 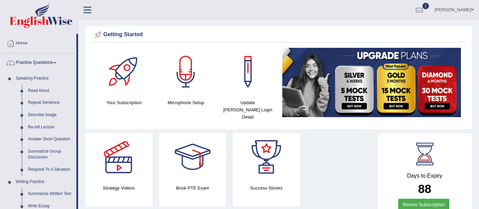 What do you see at coordinates (38, 62) in the screenshot?
I see `a: Practice Questions` at bounding box center [38, 62].